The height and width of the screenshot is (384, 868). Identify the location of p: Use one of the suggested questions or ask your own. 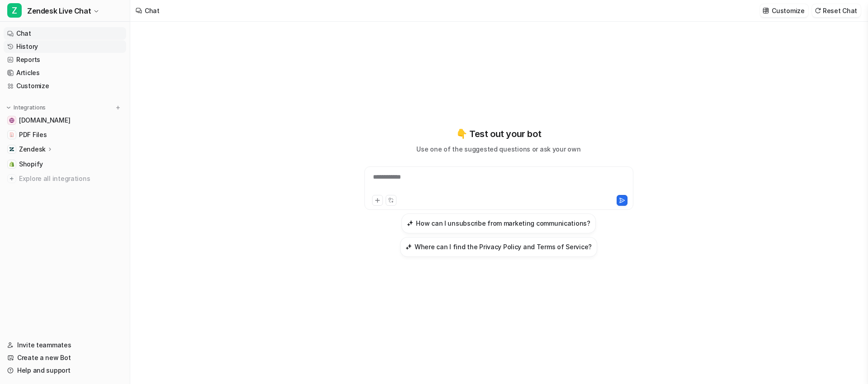
(498, 148).